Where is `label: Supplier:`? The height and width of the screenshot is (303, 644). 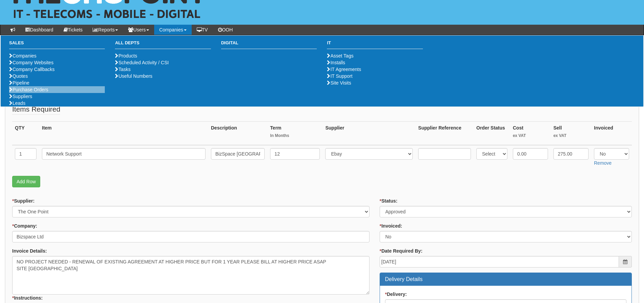 label: Supplier: is located at coordinates (23, 201).